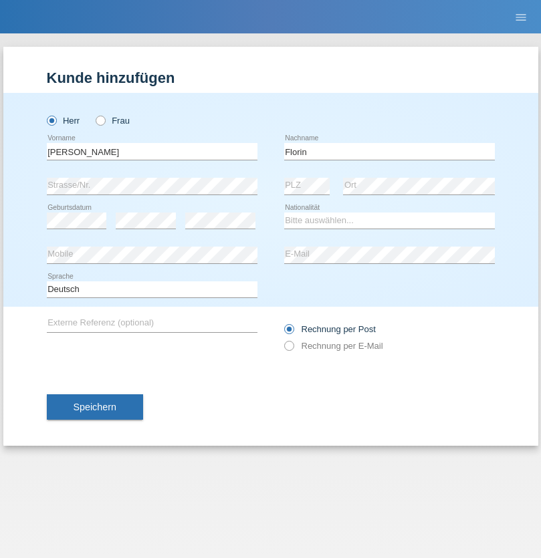 The width and height of the screenshot is (541, 558). What do you see at coordinates (521, 17) in the screenshot?
I see `i: menu` at bounding box center [521, 17].